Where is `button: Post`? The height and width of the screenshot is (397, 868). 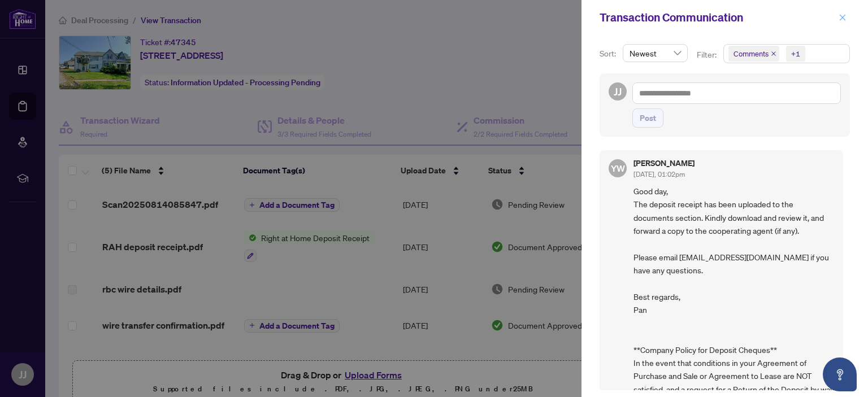 button: Post is located at coordinates (647, 118).